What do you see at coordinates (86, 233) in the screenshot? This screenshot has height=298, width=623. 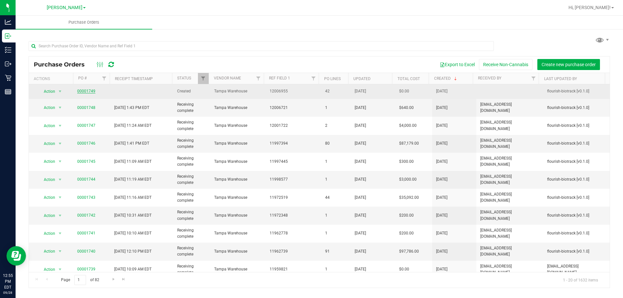 I see `a: 00001741` at bounding box center [86, 233].